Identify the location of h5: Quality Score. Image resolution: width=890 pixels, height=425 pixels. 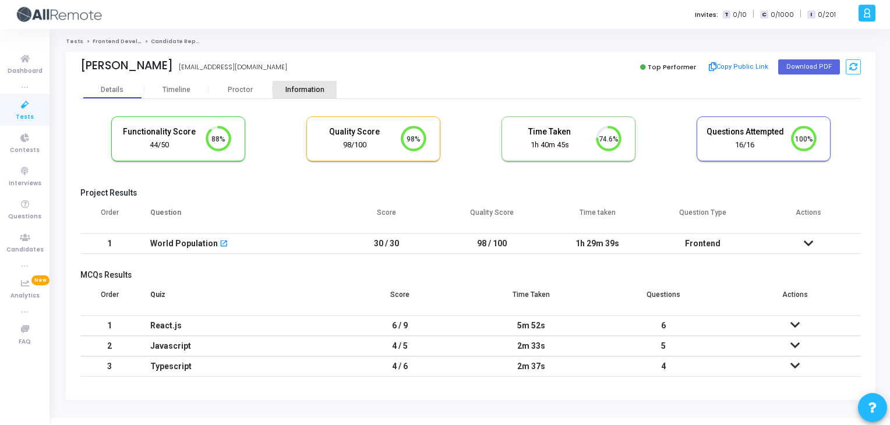
(355, 132).